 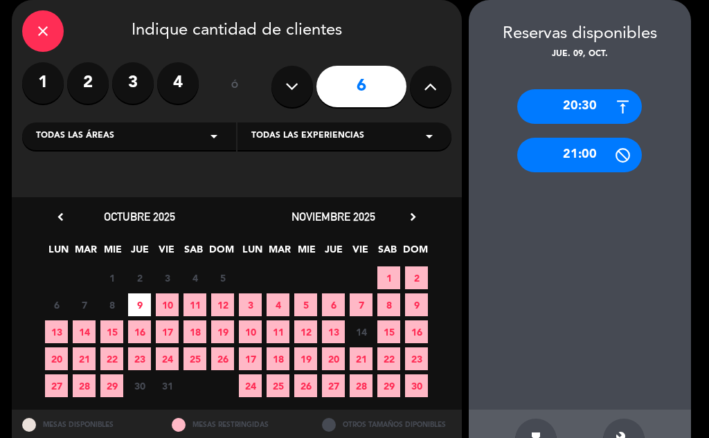 What do you see at coordinates (235, 87) in the screenshot?
I see `div: ó` at bounding box center [235, 87].